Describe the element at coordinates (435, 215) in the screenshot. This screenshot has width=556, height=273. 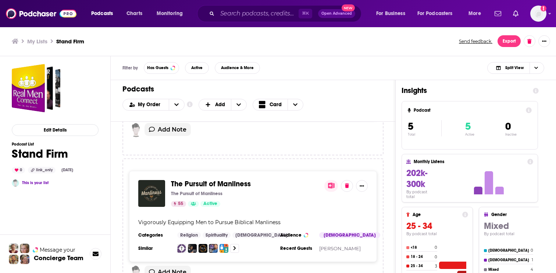
I see `h4: Age` at that location.